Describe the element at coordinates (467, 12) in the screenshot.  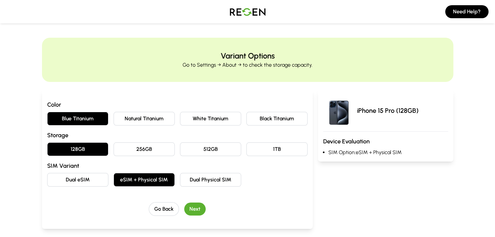
I see `button: Need Help?` at that location.